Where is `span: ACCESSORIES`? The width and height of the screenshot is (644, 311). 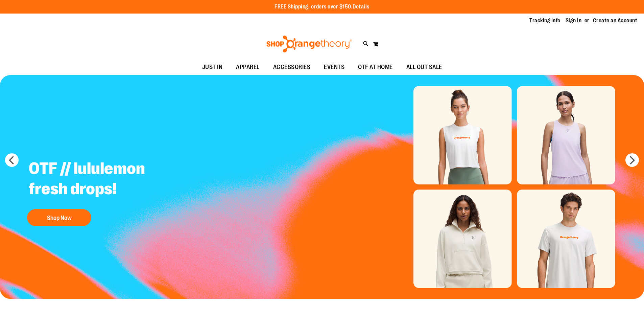
span: ACCESSORIES is located at coordinates (292, 67).